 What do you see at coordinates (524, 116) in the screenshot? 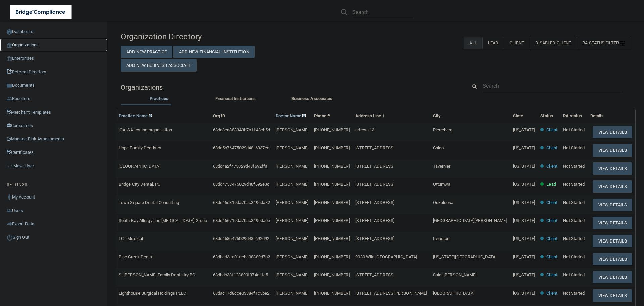
I see `th: State` at bounding box center [524, 116].